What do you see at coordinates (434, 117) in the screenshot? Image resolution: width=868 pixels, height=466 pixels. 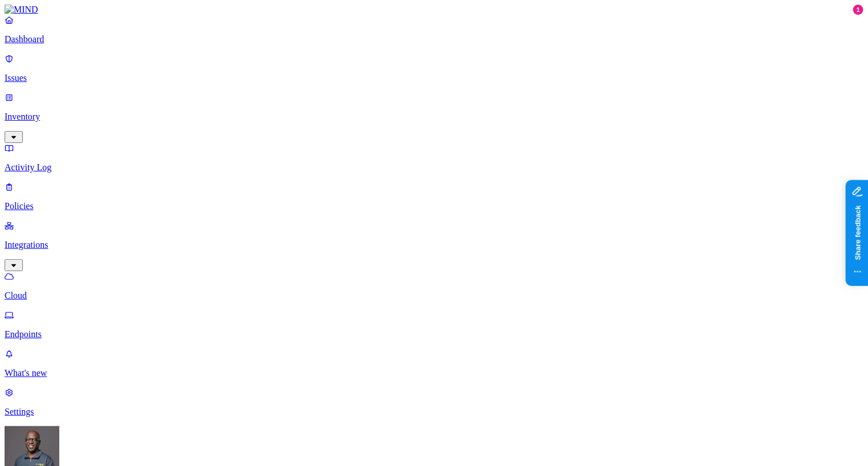 I see `p: Inventory` at bounding box center [434, 117].